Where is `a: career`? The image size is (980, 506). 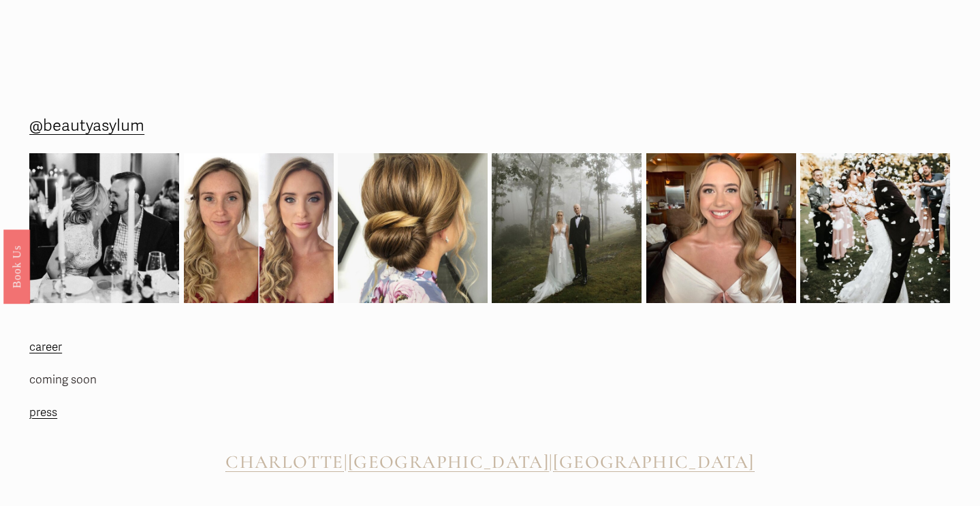
a: career is located at coordinates (46, 347).